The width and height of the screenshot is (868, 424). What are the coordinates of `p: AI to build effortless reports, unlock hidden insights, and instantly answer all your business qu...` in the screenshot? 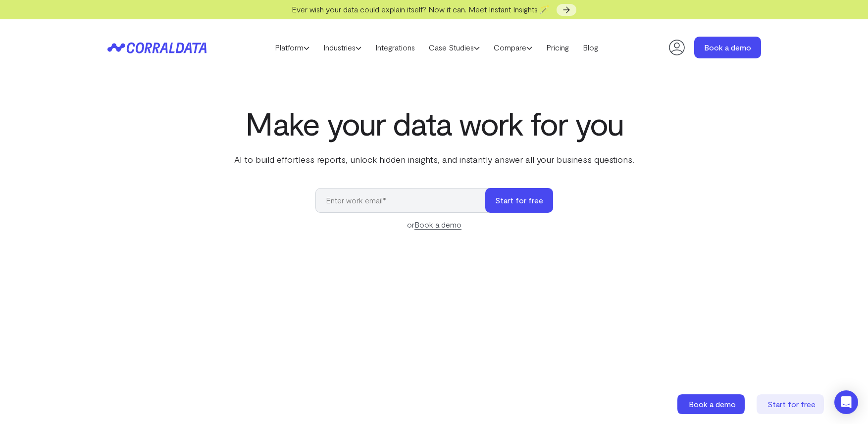 It's located at (434, 159).